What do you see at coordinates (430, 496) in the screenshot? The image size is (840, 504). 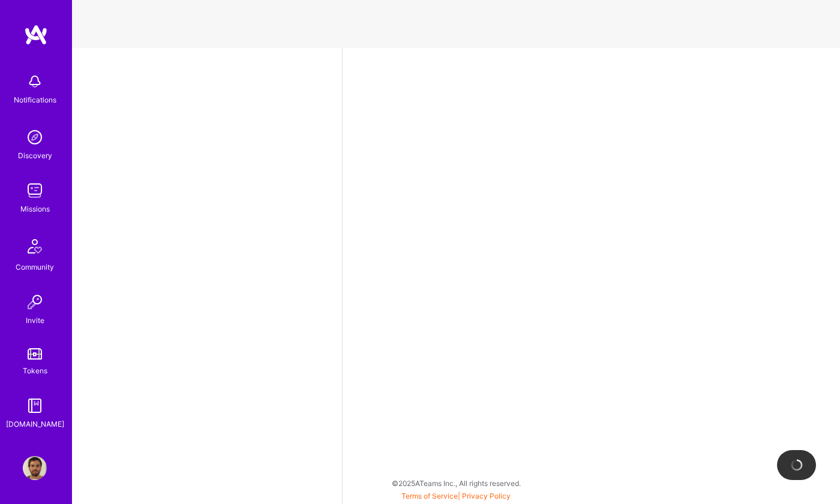 I see `a: Terms of Service` at bounding box center [430, 496].